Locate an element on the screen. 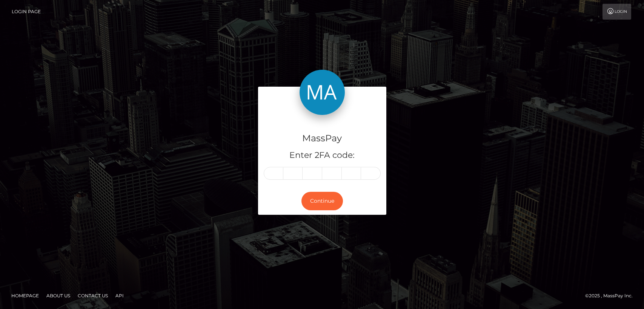  div: © 2025 , MassPay Inc. is located at coordinates (612, 296).